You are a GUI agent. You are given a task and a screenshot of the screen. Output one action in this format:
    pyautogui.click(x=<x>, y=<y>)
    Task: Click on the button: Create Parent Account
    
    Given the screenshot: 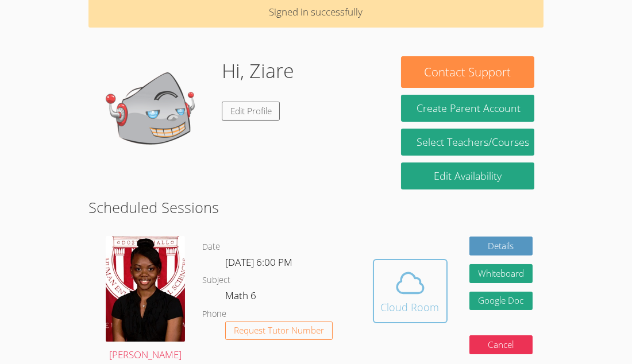 What is the action you would take?
    pyautogui.click(x=468, y=108)
    